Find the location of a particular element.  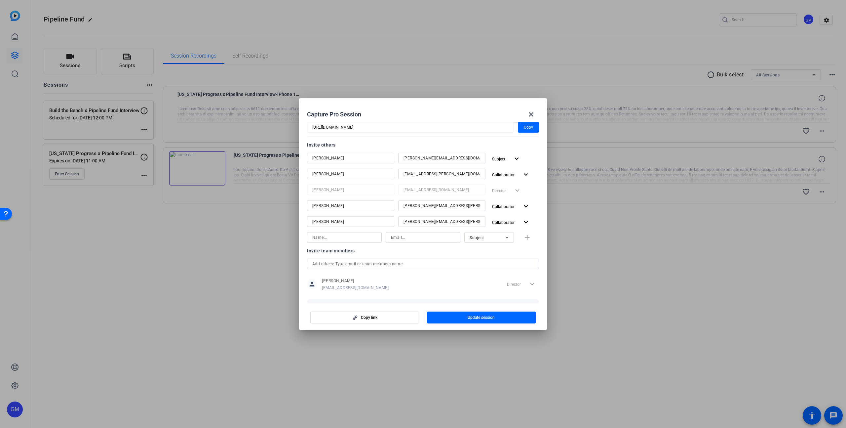

mat-icon: person is located at coordinates (312, 284).